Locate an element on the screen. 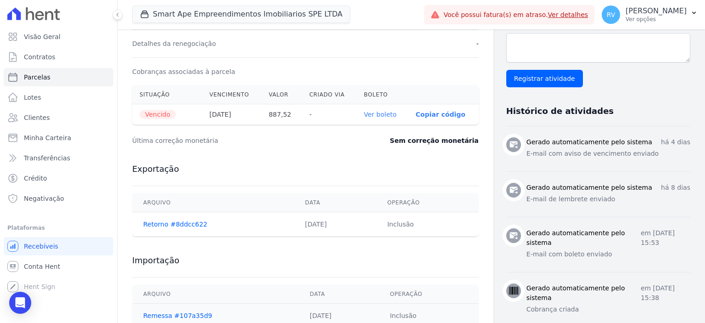 This screenshot has width=705, height=323. a: Minha Carteira is located at coordinates (58, 138).